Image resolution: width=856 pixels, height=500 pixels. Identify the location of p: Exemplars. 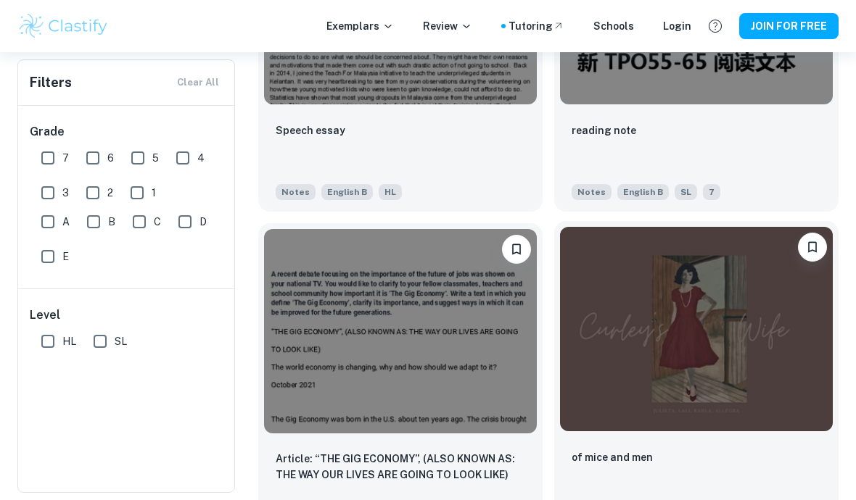
(360, 26).